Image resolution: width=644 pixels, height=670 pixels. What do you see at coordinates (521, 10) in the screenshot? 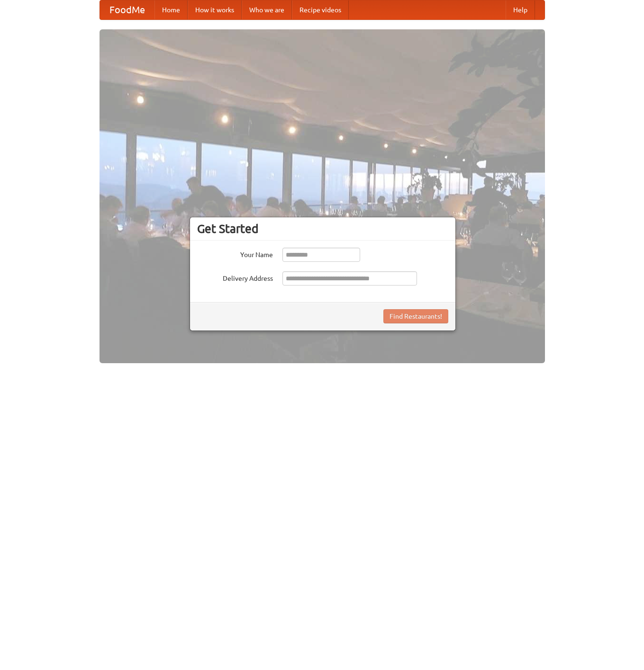
I see `a: Help` at bounding box center [521, 10].